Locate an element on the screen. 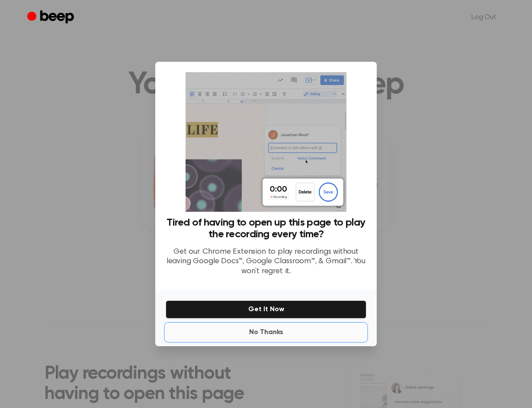 This screenshot has height=408, width=532. a: Beep is located at coordinates (51, 17).